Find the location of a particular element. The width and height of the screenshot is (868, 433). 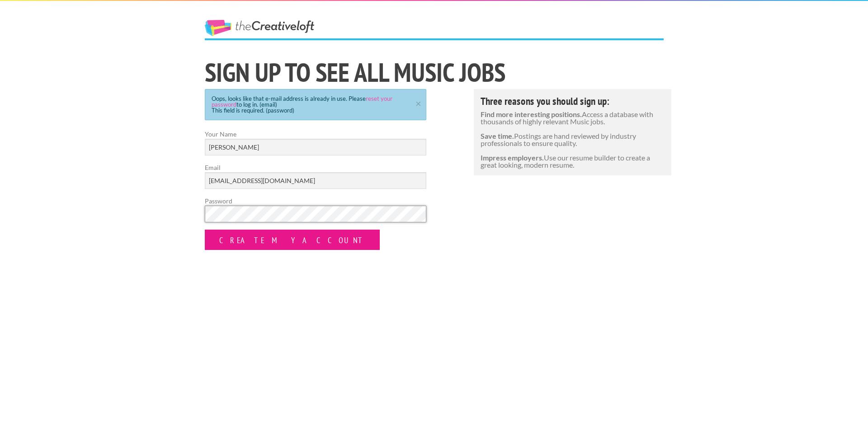

div: Access a database with thousands of highly relevant Music jobs. Postings are hand reviewed by ind... is located at coordinates (573, 132).